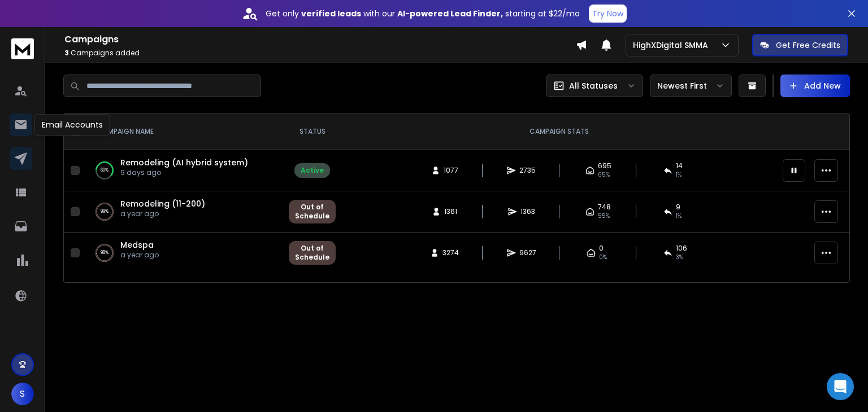 This screenshot has height=412, width=868. What do you see at coordinates (105, 212) in the screenshot?
I see `p: 99 %` at bounding box center [105, 212].